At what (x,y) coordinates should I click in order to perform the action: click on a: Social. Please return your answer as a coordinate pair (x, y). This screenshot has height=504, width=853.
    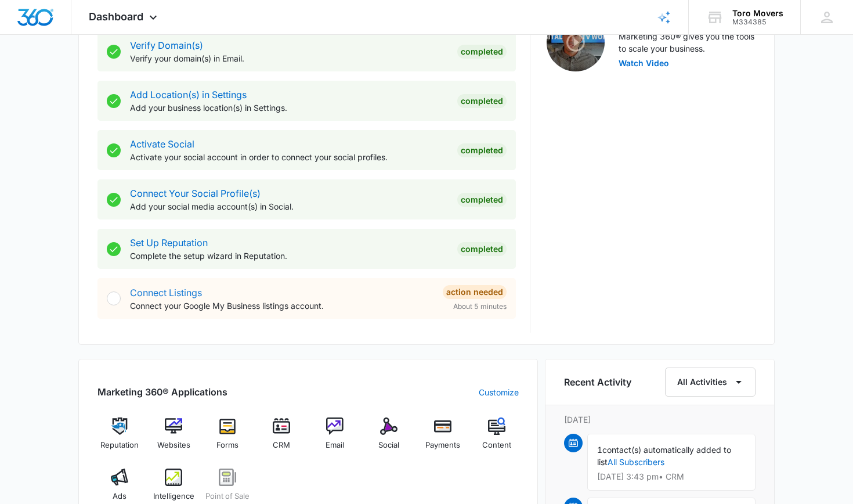
    Looking at the image, I should click on (388, 438).